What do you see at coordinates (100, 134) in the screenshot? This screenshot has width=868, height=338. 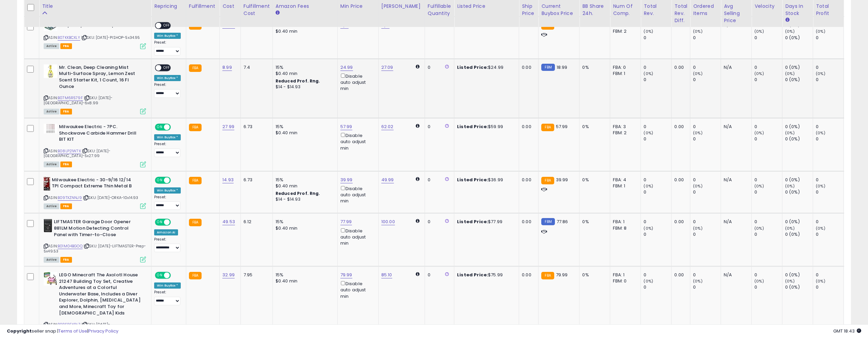 I see `b: Milwaukee Electric - 7PC. Shockwave Carbide Hammer Drill BIT KIT` at bounding box center [100, 134].